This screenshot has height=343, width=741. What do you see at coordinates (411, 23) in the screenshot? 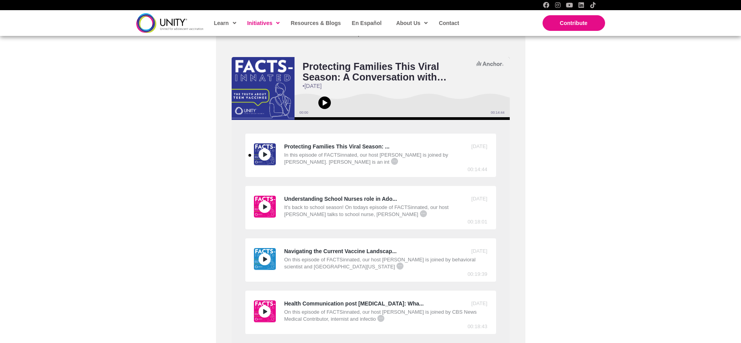
I see `span: About Us` at bounding box center [411, 23].